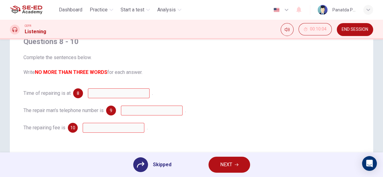  What do you see at coordinates (369, 164) in the screenshot?
I see `div: Open Intercom Messenger` at bounding box center [369, 164].